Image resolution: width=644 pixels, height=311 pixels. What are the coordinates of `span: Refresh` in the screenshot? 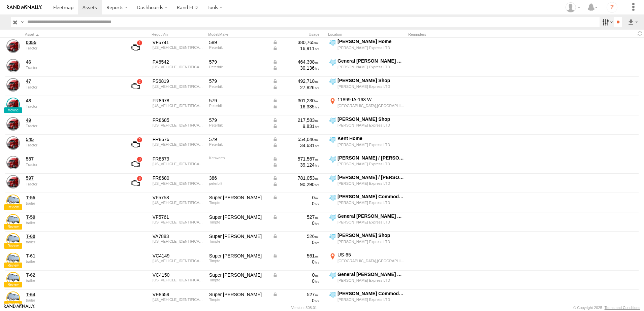 It's located at (640, 33).